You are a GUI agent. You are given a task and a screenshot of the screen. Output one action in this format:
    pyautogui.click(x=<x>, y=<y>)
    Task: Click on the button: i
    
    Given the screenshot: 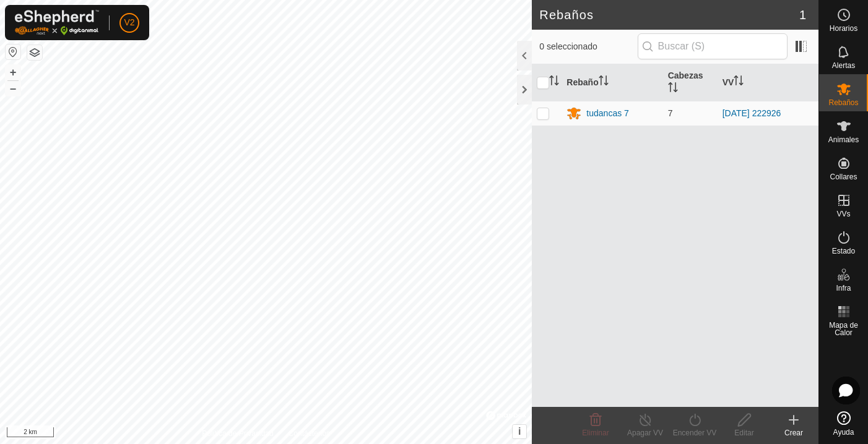 What is the action you would take?
    pyautogui.click(x=520, y=432)
    